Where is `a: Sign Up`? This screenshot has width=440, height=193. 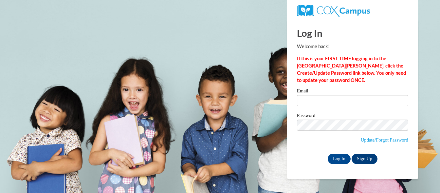
a: Sign Up is located at coordinates (365, 159).